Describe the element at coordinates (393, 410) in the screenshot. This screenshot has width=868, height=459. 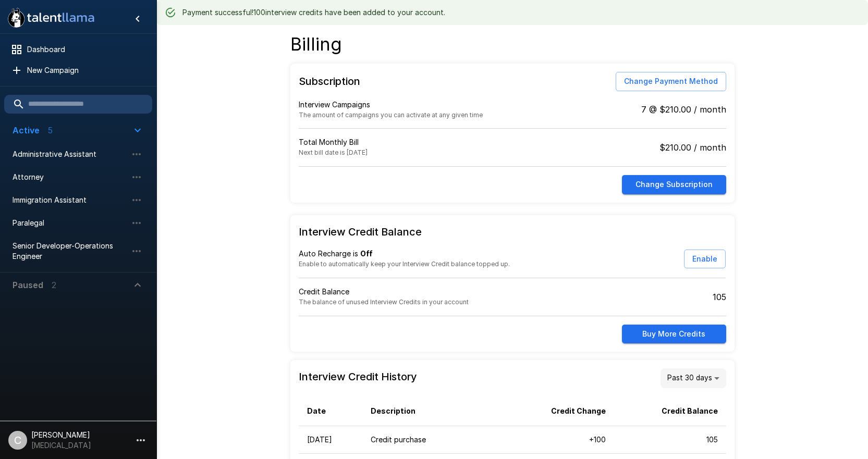
I see `b: Description` at that location.